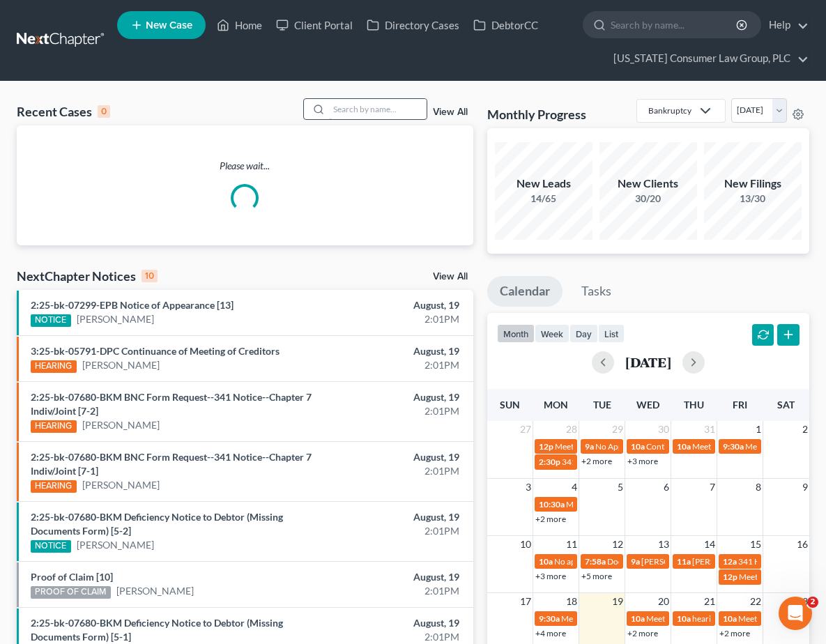 This screenshot has width=826, height=644. What do you see at coordinates (712, 487) in the screenshot?
I see `span: 7` at bounding box center [712, 487].